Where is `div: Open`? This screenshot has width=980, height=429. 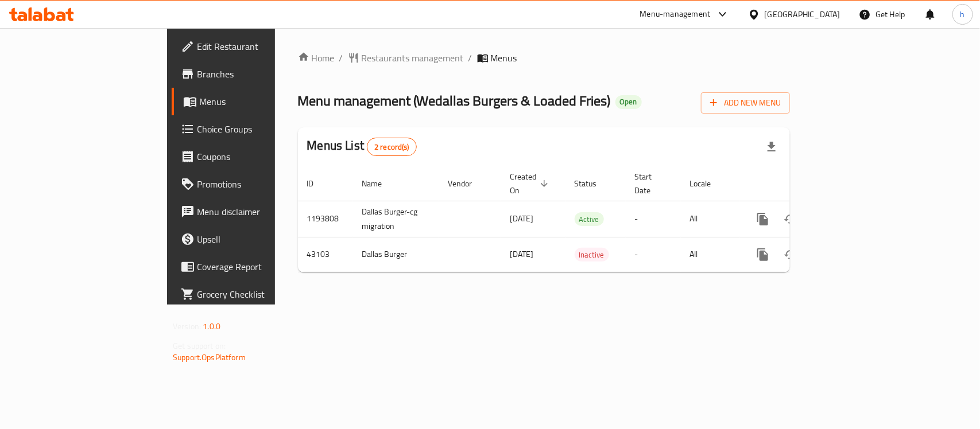
div: Open is located at coordinates (629, 102).